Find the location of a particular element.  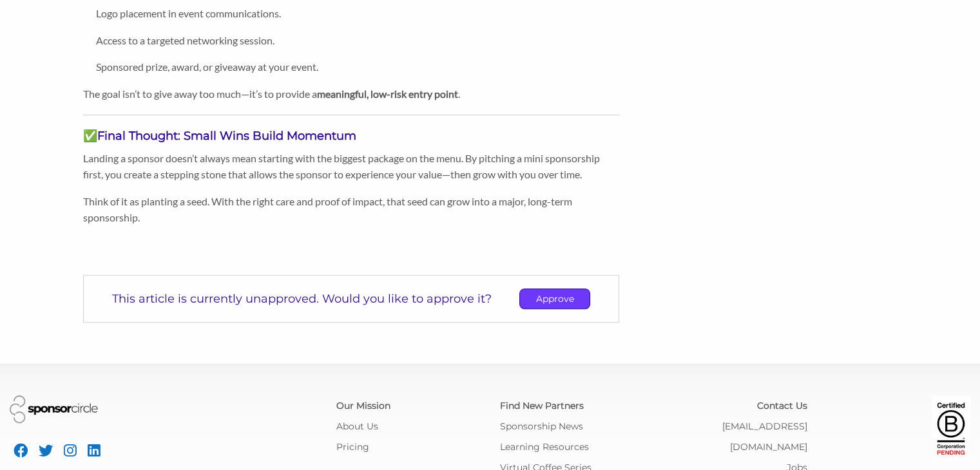

p: Logo placement in event communications. is located at coordinates (358, 13).